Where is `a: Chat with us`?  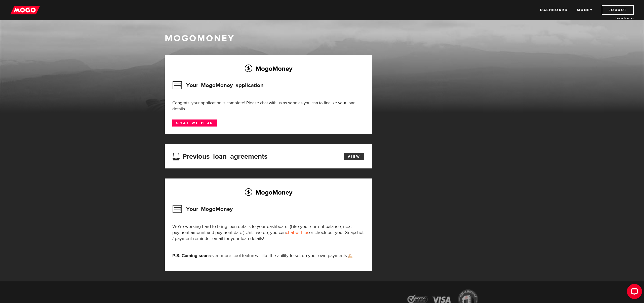 a: Chat with us is located at coordinates (195, 123).